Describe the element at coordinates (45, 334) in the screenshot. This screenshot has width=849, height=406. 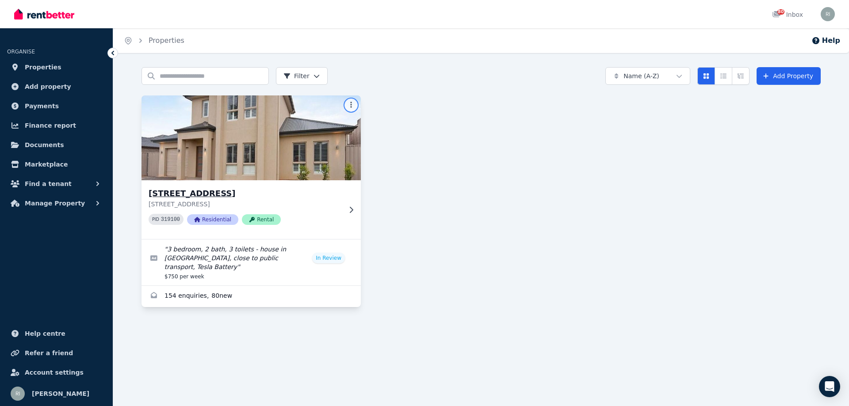
I see `span: Help centre` at that location.